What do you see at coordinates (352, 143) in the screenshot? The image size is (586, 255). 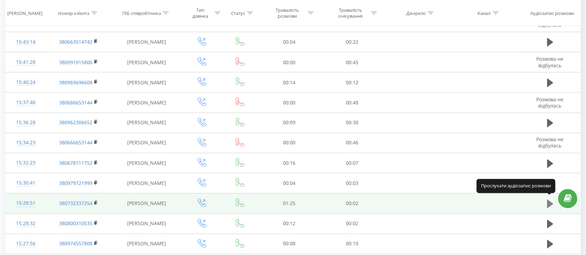 I see `td: 00:46` at bounding box center [352, 143].